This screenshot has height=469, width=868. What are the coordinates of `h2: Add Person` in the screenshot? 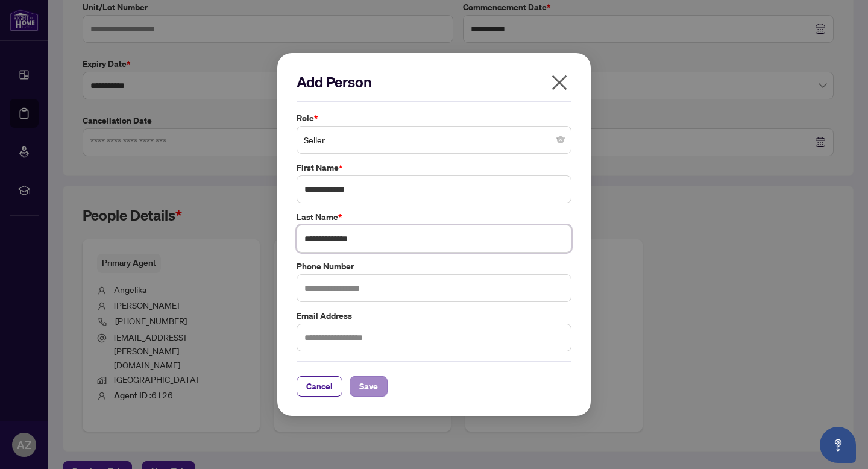 It's located at (434, 82).